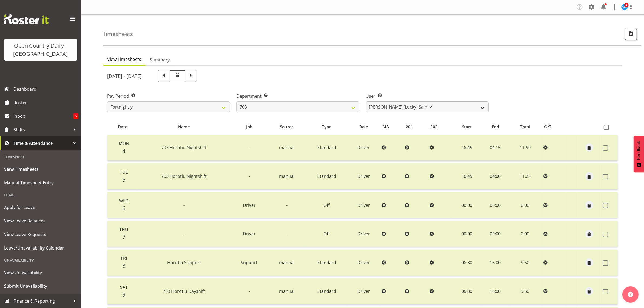  What do you see at coordinates (630, 294) in the screenshot?
I see `img: help-xxl-2.png` at bounding box center [630, 294].